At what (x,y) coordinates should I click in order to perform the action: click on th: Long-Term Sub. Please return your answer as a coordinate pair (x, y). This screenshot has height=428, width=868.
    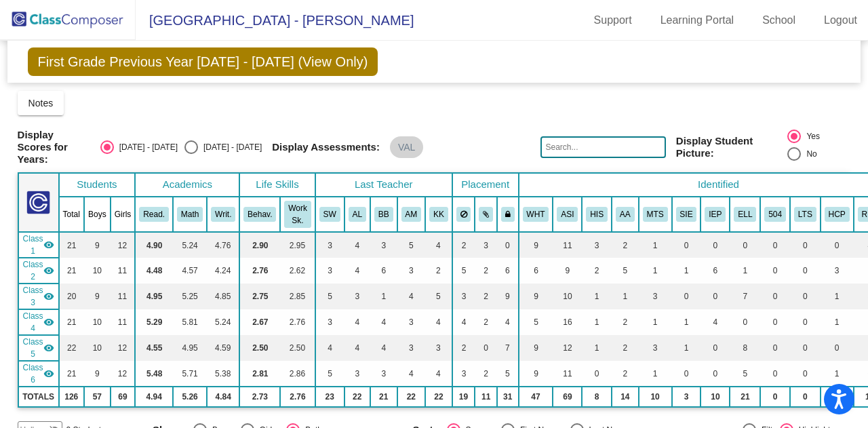
    Looking at the image, I should click on (805, 215).